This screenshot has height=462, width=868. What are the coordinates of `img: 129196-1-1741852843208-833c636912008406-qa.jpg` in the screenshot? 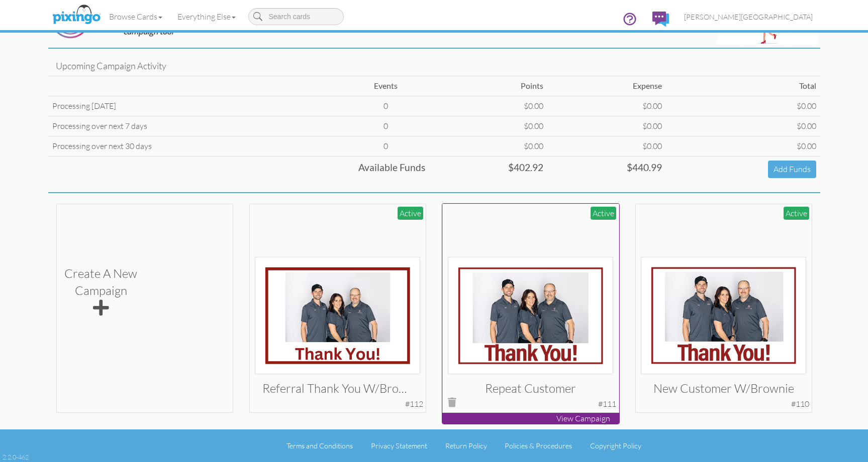 It's located at (723, 316).